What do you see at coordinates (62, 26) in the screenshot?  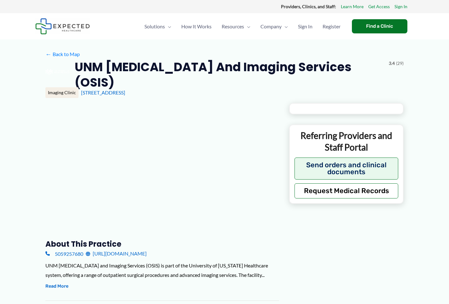 I see `img: Expected Healthcare Logo - side, dark font, small` at bounding box center [62, 26].